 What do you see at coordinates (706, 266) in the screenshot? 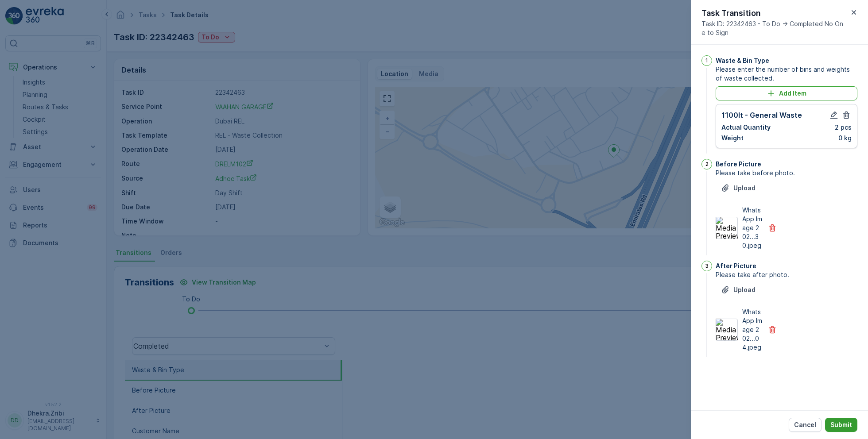
I see `div: 3` at bounding box center [706, 266].